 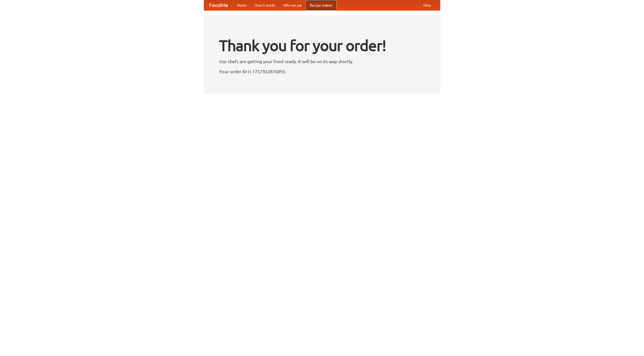 What do you see at coordinates (427, 5) in the screenshot?
I see `a: Help` at bounding box center [427, 5].